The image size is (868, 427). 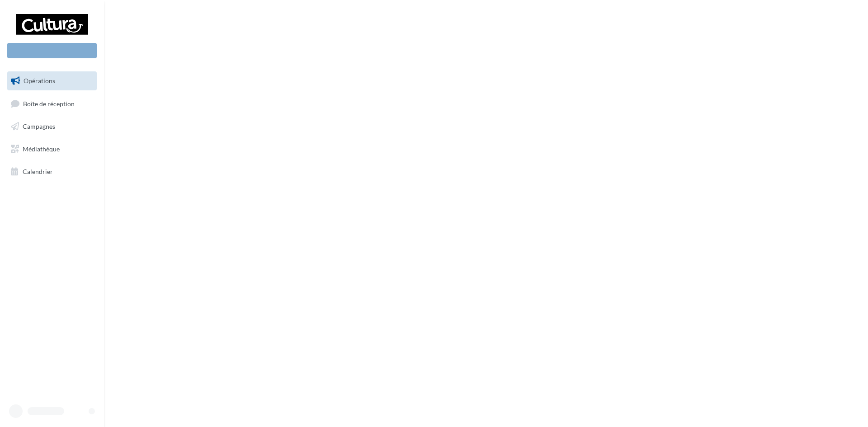 What do you see at coordinates (52, 127) in the screenshot?
I see `a: Campagnes` at bounding box center [52, 127].